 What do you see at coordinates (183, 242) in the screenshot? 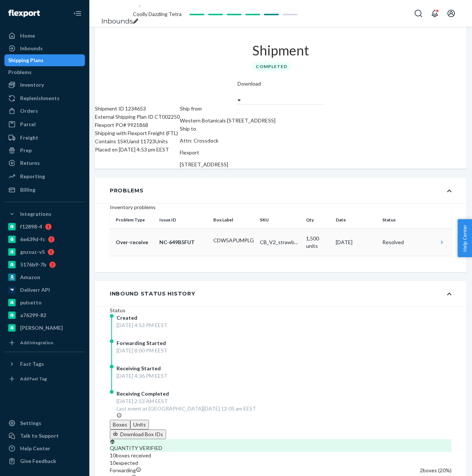
I see `p: NC-649B5FUT` at bounding box center [183, 242].